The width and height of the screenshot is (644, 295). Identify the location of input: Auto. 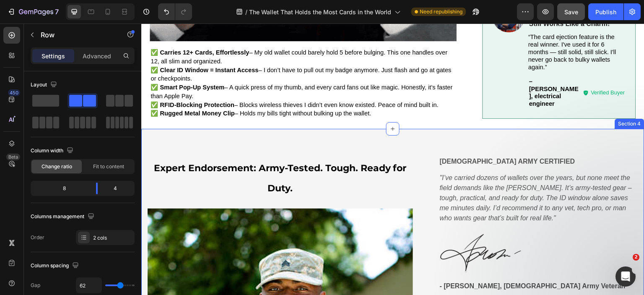
(89, 285).